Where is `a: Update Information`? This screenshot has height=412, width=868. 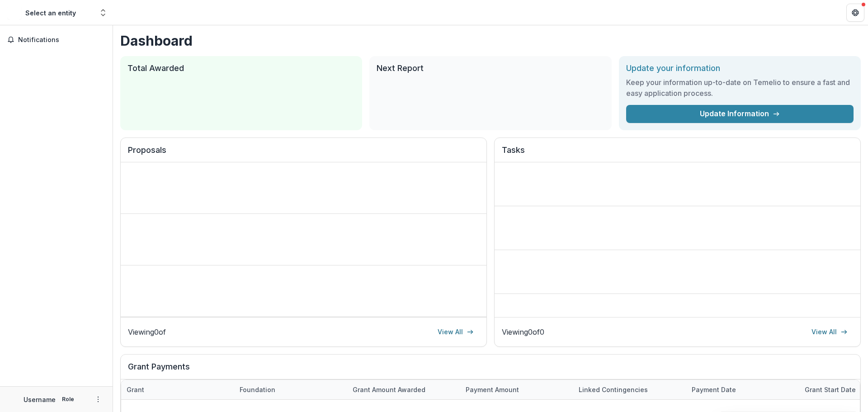
a: Update Information is located at coordinates (740, 114).